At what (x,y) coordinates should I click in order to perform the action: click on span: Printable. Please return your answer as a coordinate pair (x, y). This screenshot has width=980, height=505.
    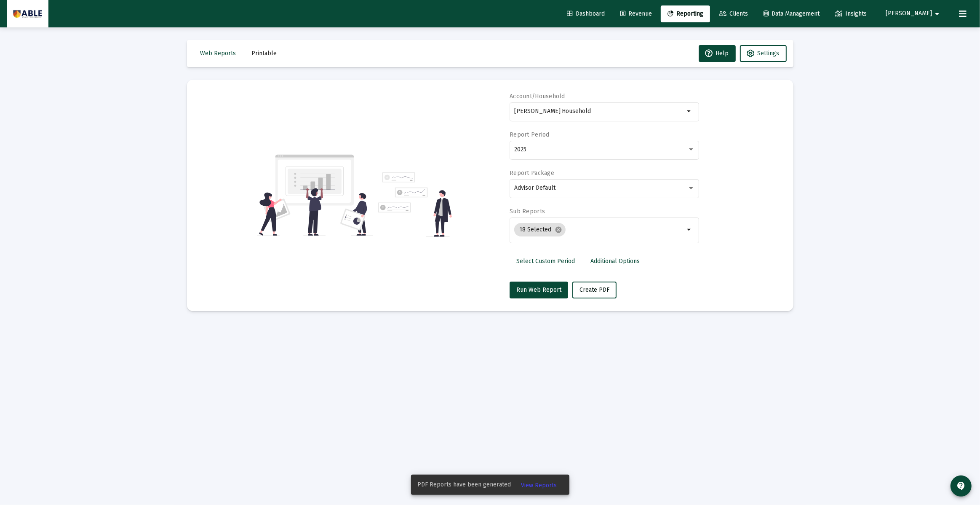
    Looking at the image, I should click on (265, 53).